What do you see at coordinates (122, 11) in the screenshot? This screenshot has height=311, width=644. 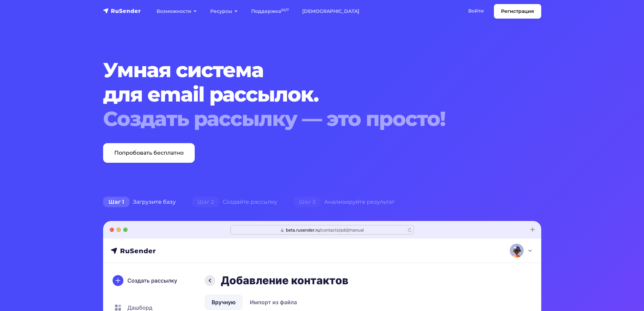 I see `img: RuSender` at bounding box center [122, 11].